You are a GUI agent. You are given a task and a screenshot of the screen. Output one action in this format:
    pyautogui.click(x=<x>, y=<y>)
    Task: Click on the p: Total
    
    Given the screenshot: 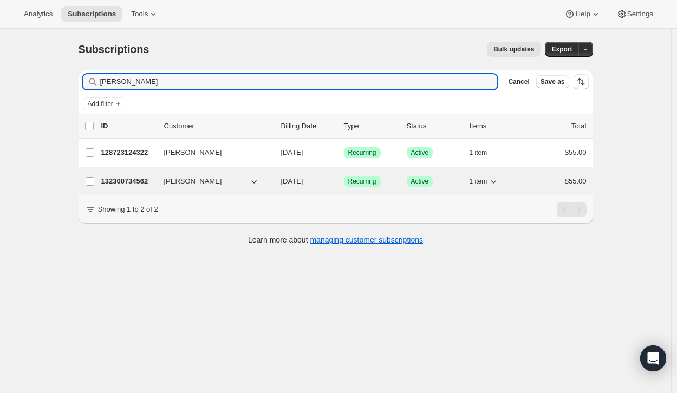 What is the action you would take?
    pyautogui.click(x=579, y=126)
    